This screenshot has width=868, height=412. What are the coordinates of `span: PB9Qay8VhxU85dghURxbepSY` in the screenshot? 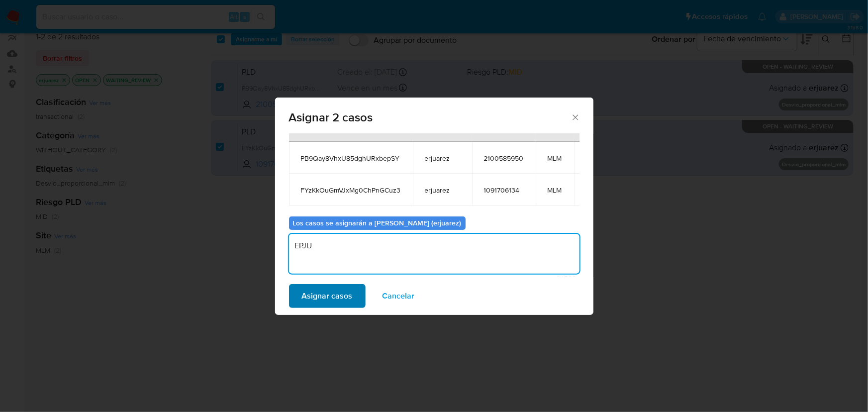 It's located at (351, 158).